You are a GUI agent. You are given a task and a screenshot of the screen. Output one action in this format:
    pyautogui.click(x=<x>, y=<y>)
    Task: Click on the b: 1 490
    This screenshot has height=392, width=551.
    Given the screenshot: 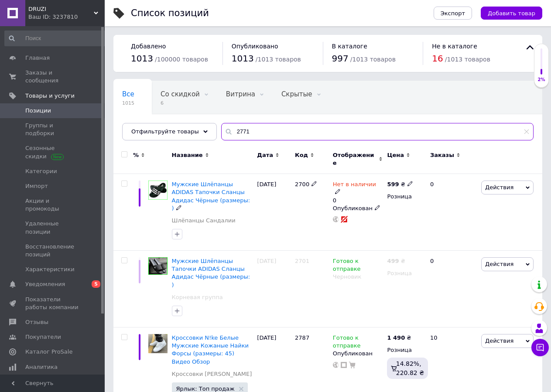 What is the action you would take?
    pyautogui.click(x=396, y=338)
    